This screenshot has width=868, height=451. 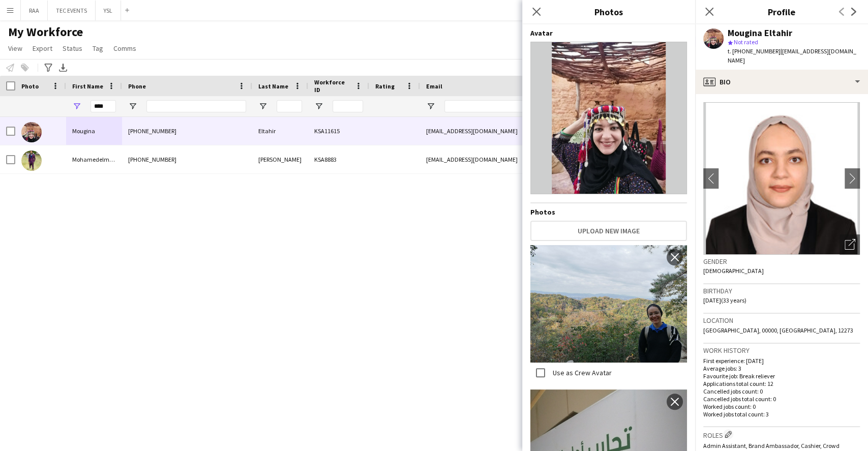 What do you see at coordinates (781, 12) in the screenshot?
I see `h3: Profile` at bounding box center [781, 12].